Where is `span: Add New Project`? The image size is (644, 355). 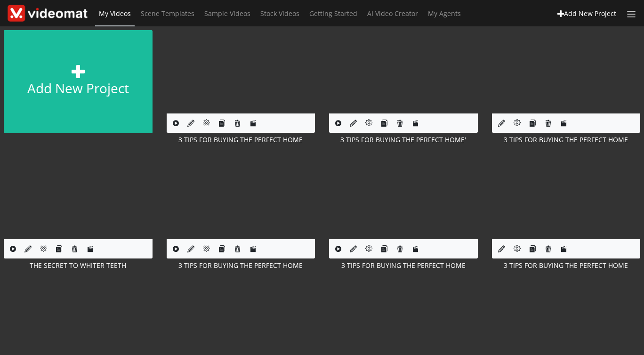 span: Add New Project is located at coordinates (590, 13).